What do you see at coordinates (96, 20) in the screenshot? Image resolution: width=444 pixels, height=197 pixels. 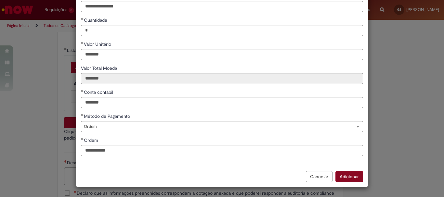 I see `span: Quantidade` at bounding box center [96, 20].